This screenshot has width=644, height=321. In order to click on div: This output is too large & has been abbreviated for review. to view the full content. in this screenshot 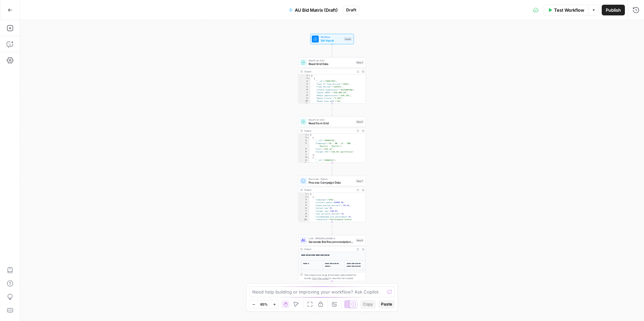, I will do `click(334, 277)`.